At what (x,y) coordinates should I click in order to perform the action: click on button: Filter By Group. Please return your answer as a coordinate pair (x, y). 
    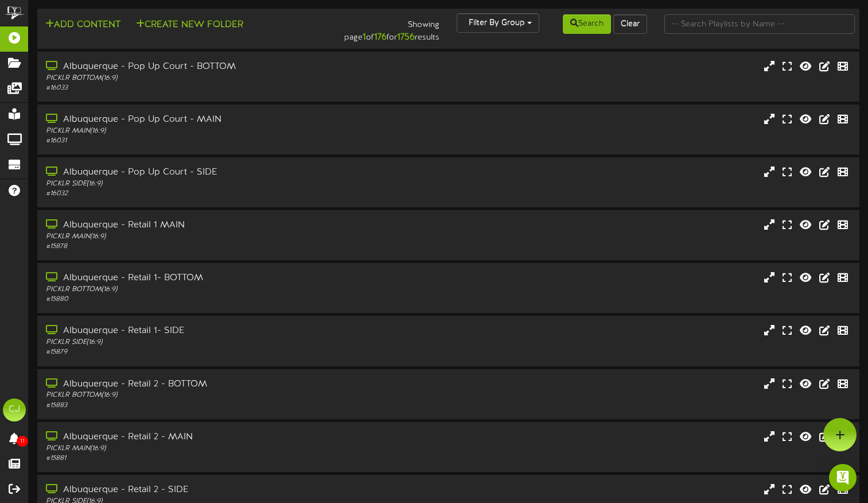
    Looking at the image, I should click on (498, 23).